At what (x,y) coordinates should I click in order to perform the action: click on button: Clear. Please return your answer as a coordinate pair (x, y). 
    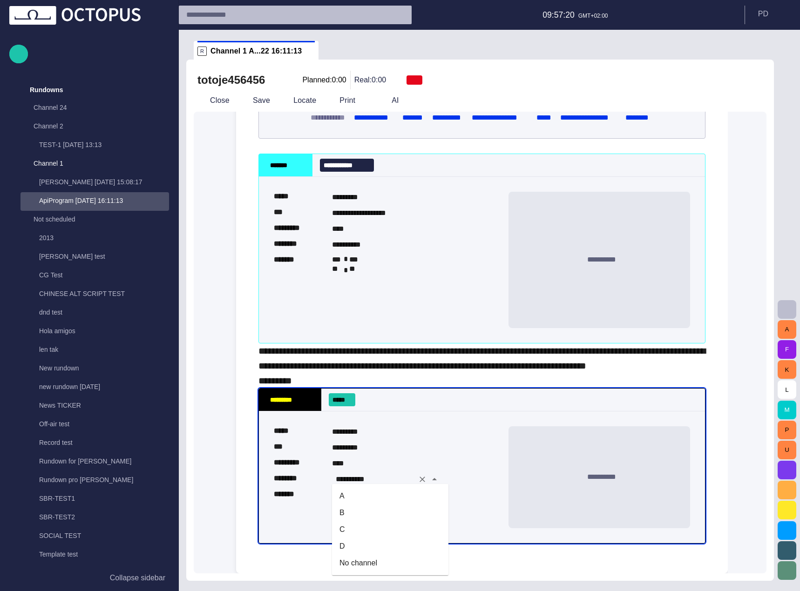
    Looking at the image, I should click on (422, 479).